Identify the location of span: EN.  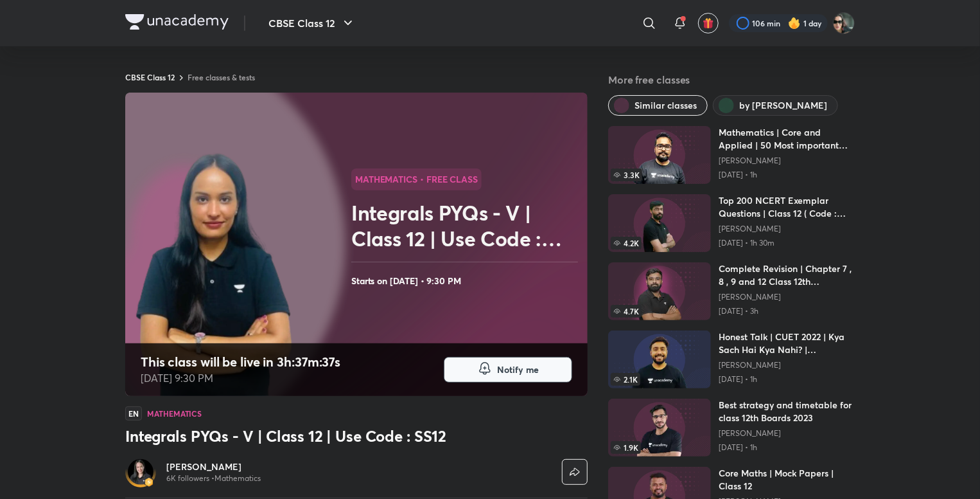
(133, 413).